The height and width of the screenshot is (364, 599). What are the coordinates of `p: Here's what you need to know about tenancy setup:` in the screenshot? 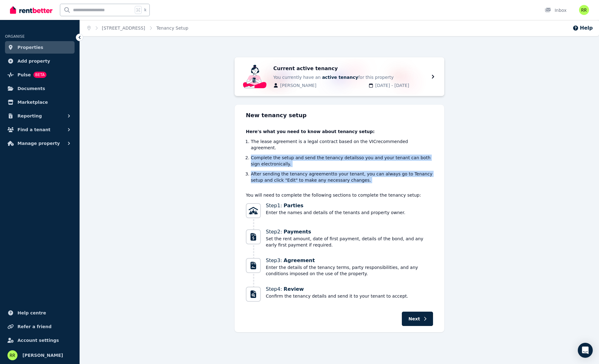 It's located at (339, 131).